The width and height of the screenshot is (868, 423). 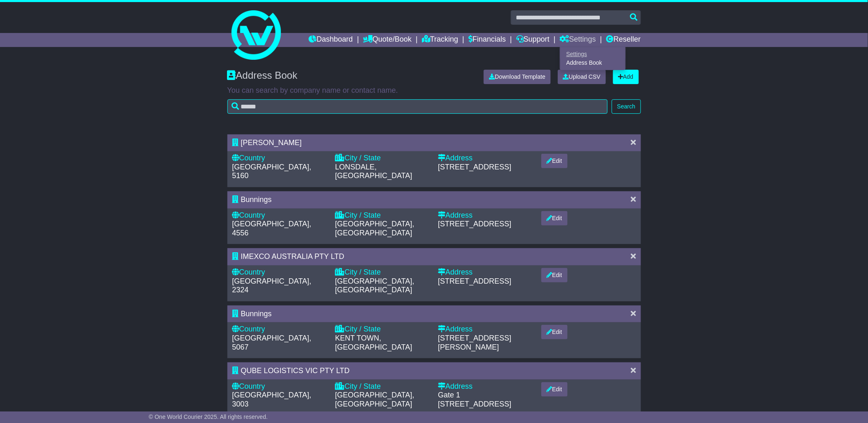 I want to click on span: © One World Courier 2025. All rights reserved., so click(x=208, y=417).